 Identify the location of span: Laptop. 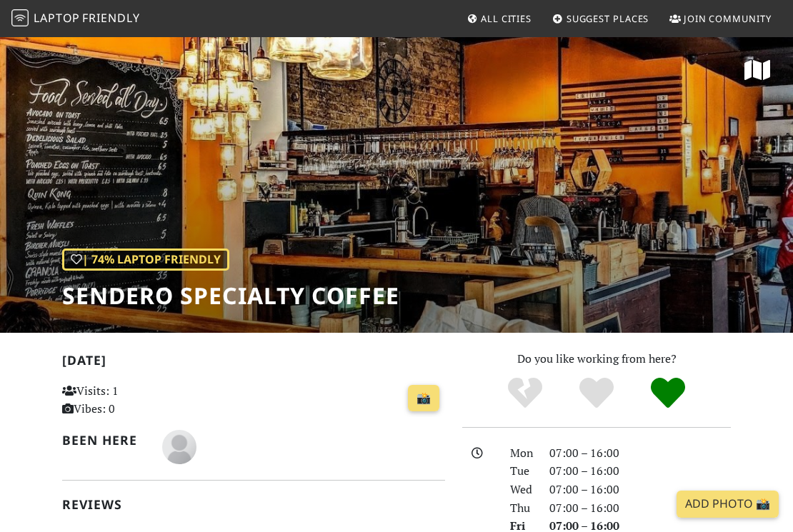
(57, 18).